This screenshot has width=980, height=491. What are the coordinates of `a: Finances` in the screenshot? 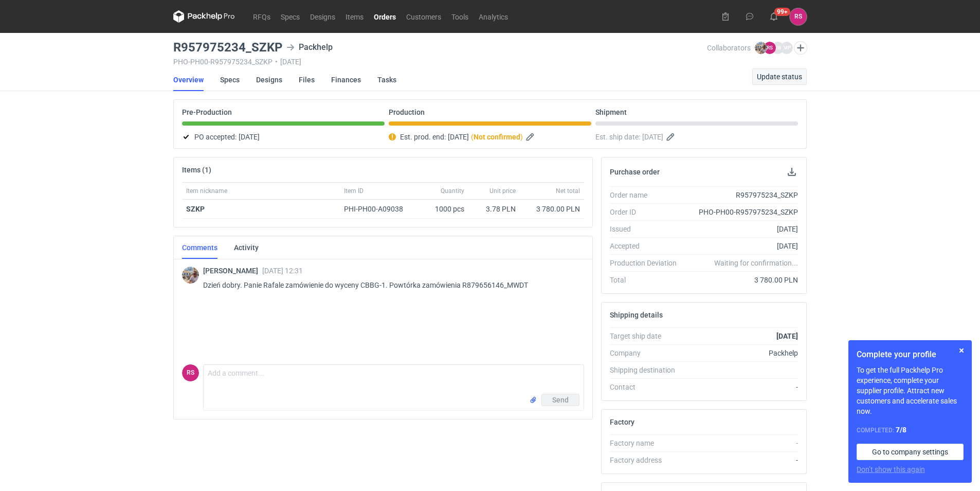 It's located at (346, 80).